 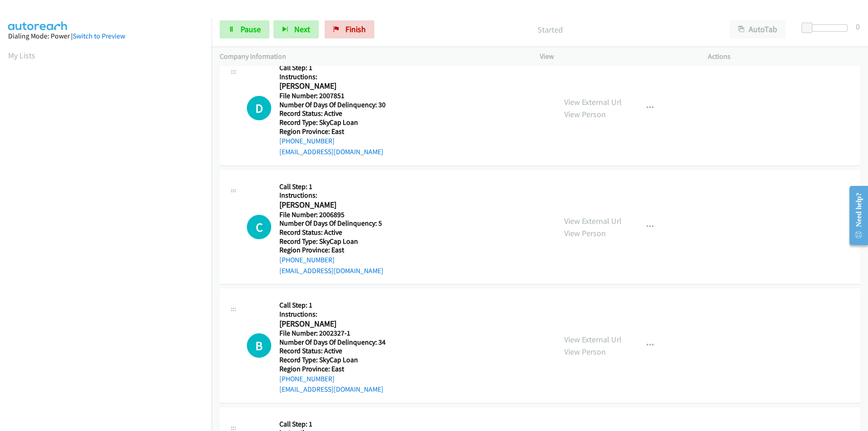 What do you see at coordinates (858, 26) in the screenshot?
I see `div: 0` at bounding box center [858, 26].